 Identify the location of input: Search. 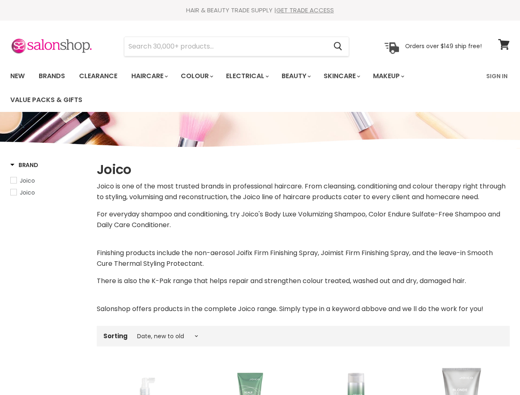
(225, 46).